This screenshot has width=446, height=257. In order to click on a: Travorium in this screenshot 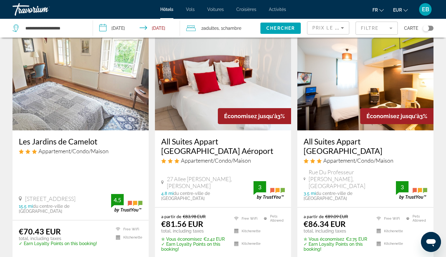, I will do `click(44, 9)`.